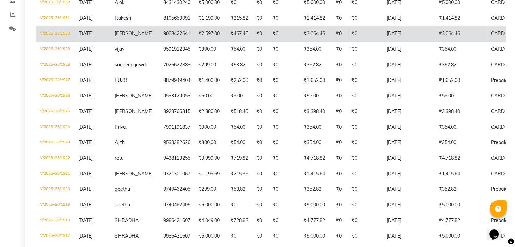 The width and height of the screenshot is (515, 247). What do you see at coordinates (55, 236) in the screenshot?
I see `td: V/2025-26/1917` at bounding box center [55, 236].